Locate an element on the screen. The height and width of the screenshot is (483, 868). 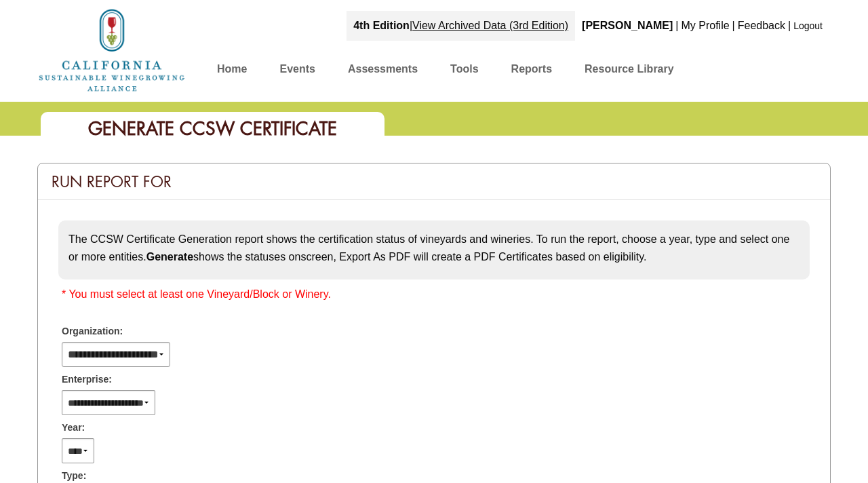
a: View Archived Data (3rd Edition) is located at coordinates (491, 25).